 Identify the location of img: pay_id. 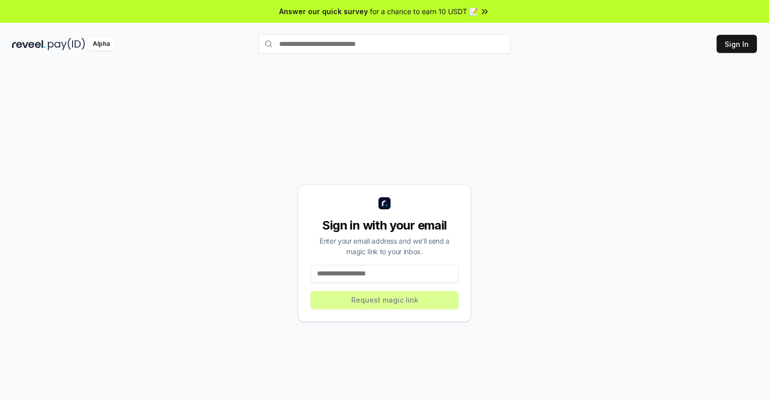
(67, 44).